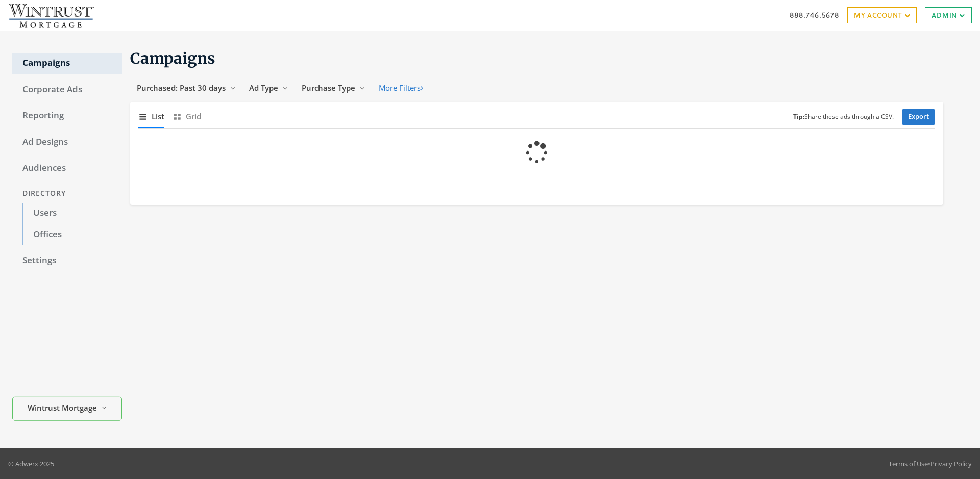  Describe the element at coordinates (908, 464) in the screenshot. I see `a: Terms of Use` at that location.